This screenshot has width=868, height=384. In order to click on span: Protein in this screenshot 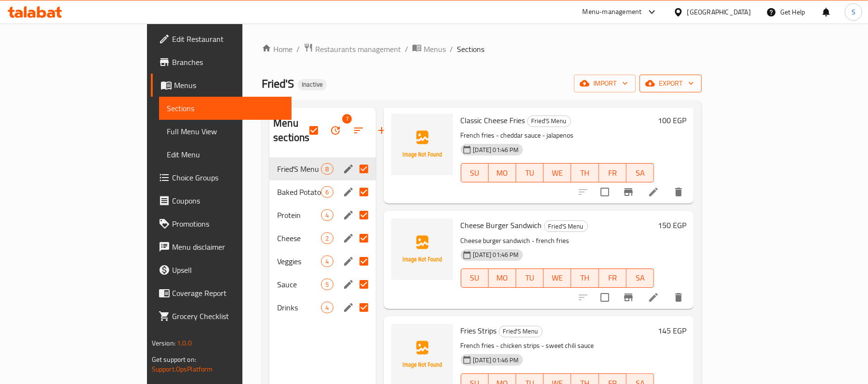, I will do `click(299, 215)`.